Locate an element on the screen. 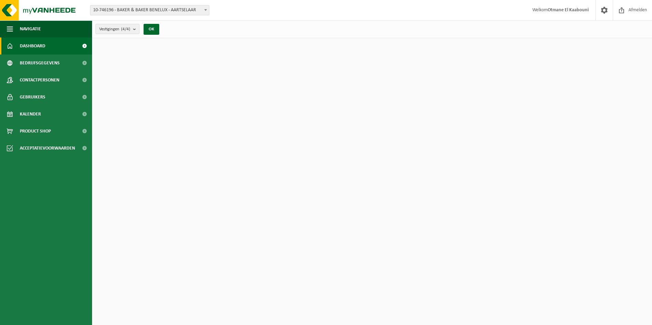 This screenshot has width=652, height=325. span: Vestigingen is located at coordinates (115, 29).